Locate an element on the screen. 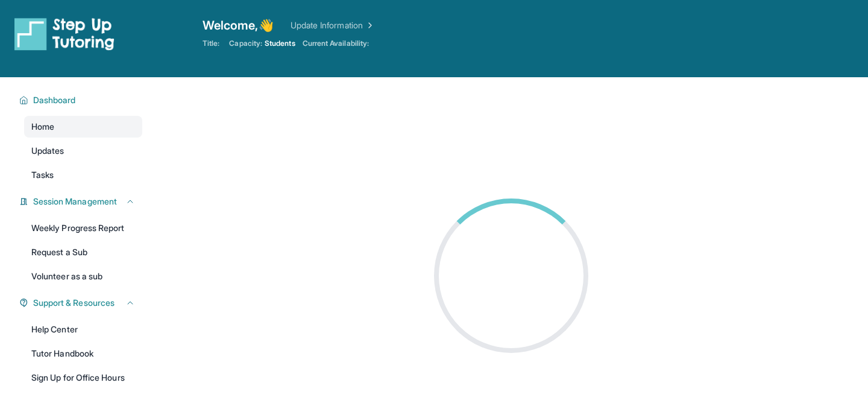  img: Chevron Right is located at coordinates (369, 26).